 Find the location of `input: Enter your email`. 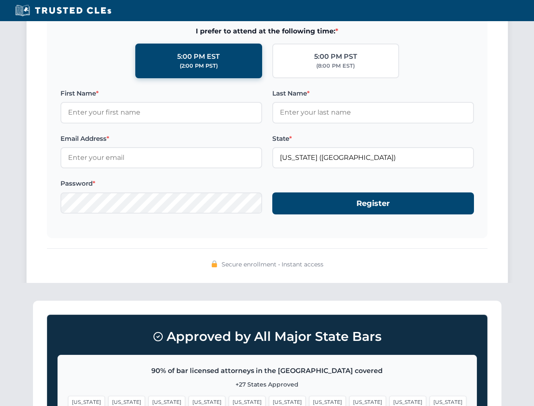

input: Enter your email is located at coordinates (161, 158).